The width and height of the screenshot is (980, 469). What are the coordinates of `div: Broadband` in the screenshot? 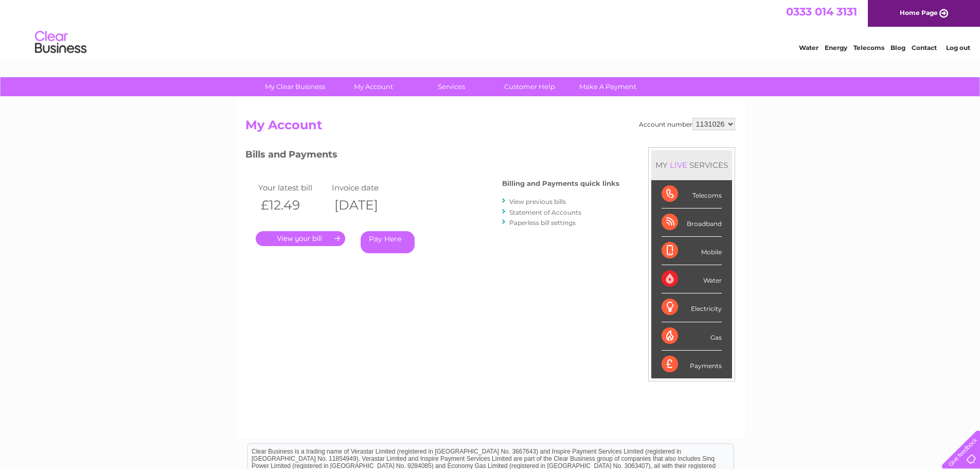 It's located at (691, 222).